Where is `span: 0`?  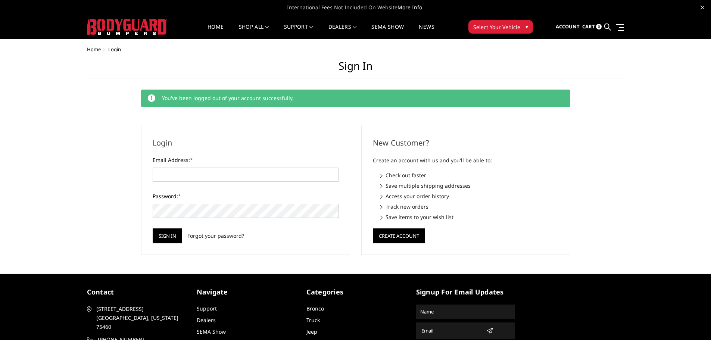
span: 0 is located at coordinates (599, 27).